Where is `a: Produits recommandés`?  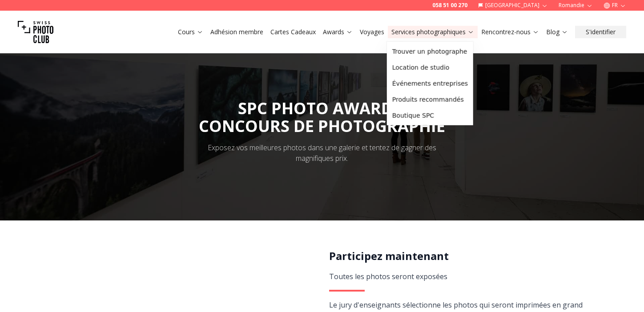 a: Produits recommandés is located at coordinates (430, 99).